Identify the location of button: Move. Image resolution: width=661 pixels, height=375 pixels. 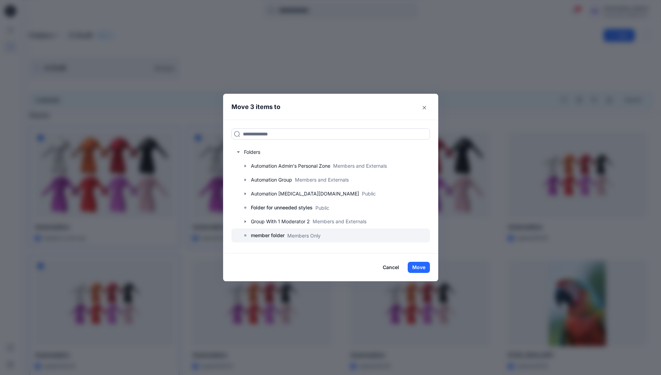
(419, 267).